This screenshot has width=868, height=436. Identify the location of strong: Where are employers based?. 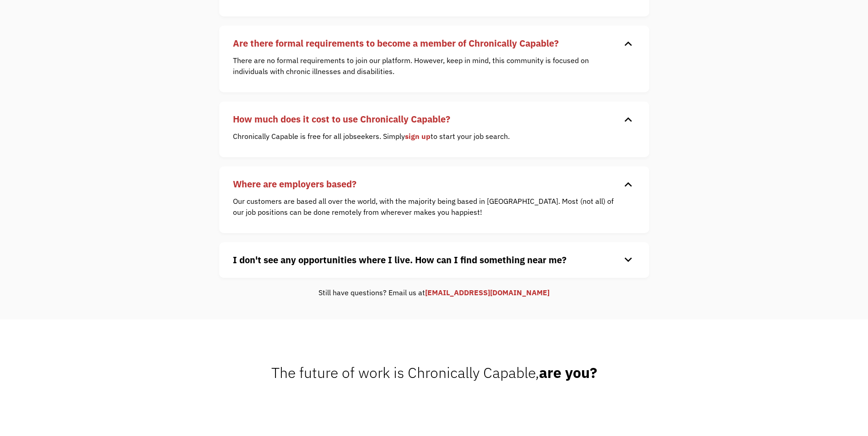
(295, 184).